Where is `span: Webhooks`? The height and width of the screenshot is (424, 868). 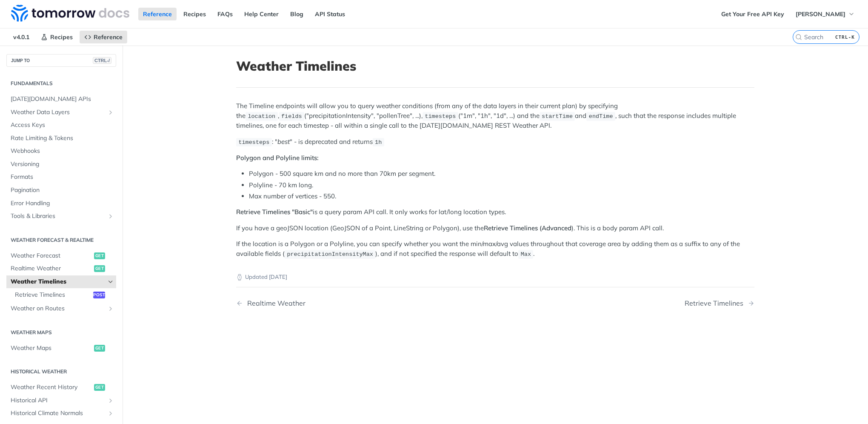 span: Webhooks is located at coordinates (62, 151).